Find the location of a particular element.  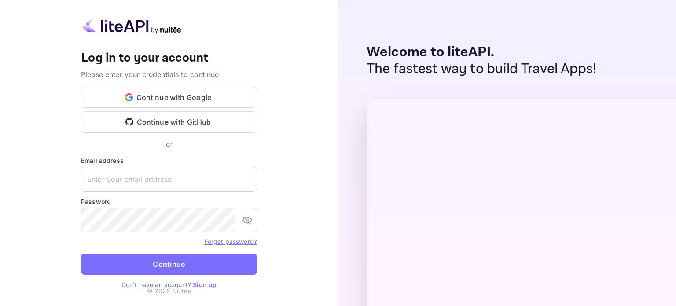

img: liteapi is located at coordinates (132, 25).